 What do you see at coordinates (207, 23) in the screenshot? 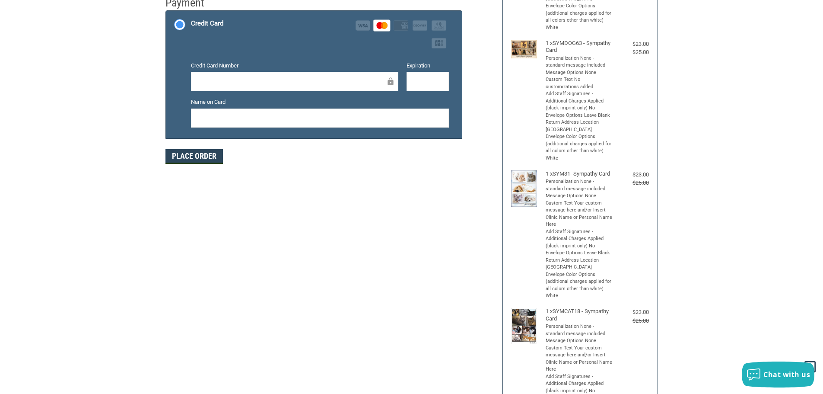
I see `div: Credit Card` at bounding box center [207, 23].